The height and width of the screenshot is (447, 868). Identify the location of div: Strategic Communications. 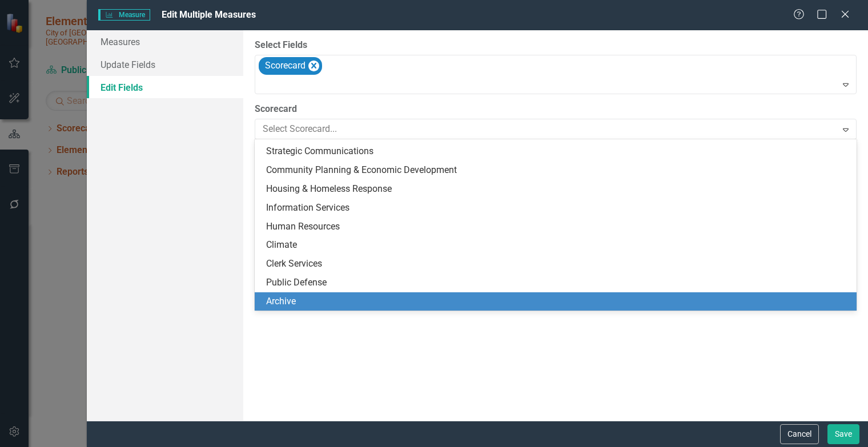
(558, 151).